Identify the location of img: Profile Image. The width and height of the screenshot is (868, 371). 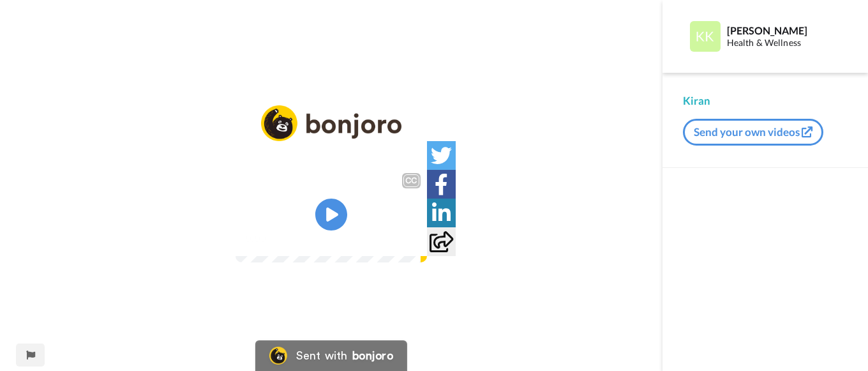
(706, 37).